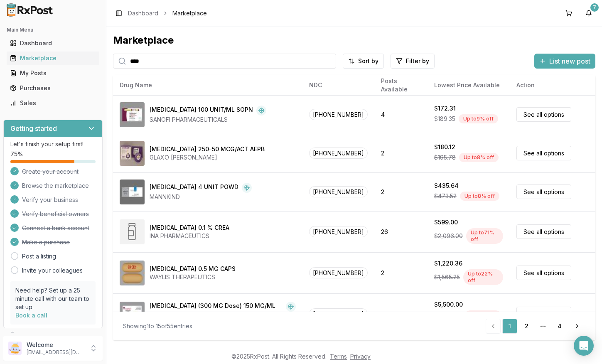 This screenshot has width=602, height=364. Describe the element at coordinates (39, 256) in the screenshot. I see `a: Post a listing` at that location.